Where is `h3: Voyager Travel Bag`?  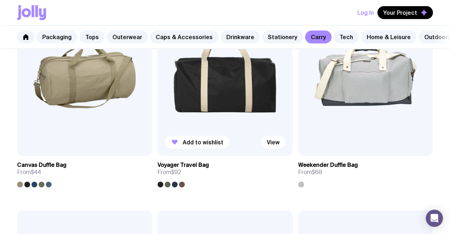
h3: Voyager Travel Bag is located at coordinates (183, 165).